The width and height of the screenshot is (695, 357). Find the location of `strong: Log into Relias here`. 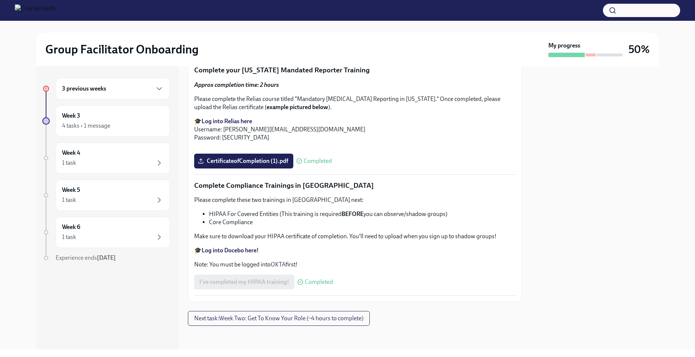

strong: Log into Relias here is located at coordinates (227, 121).